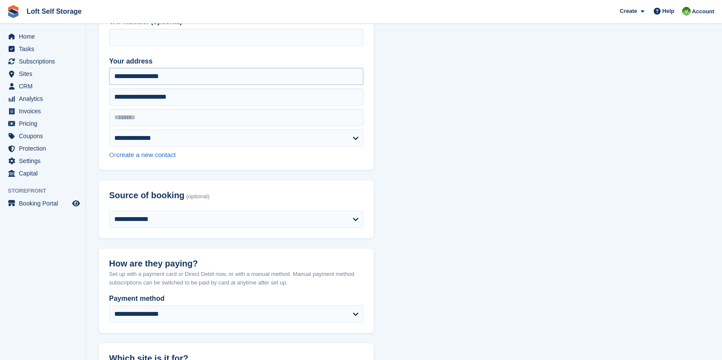 The height and width of the screenshot is (360, 722). Describe the element at coordinates (45, 74) in the screenshot. I see `span: Sites` at that location.